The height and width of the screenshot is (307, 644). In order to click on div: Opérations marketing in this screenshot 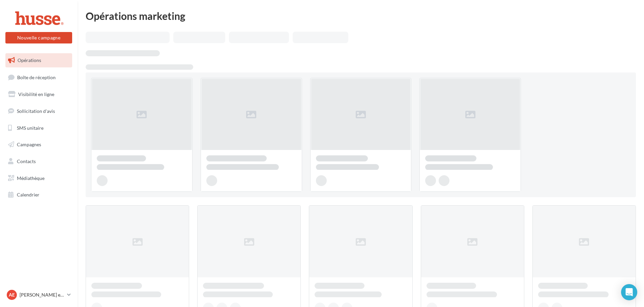, I will do `click(361, 16)`.